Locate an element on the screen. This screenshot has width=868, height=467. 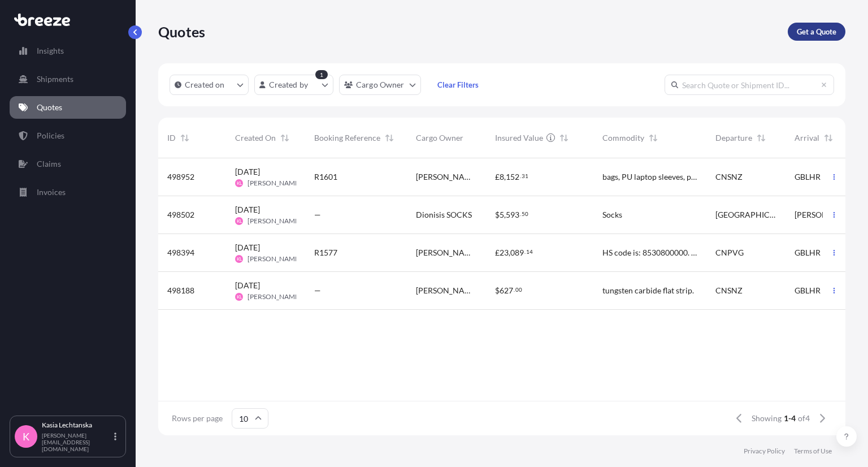
span: Socks is located at coordinates (612, 215).